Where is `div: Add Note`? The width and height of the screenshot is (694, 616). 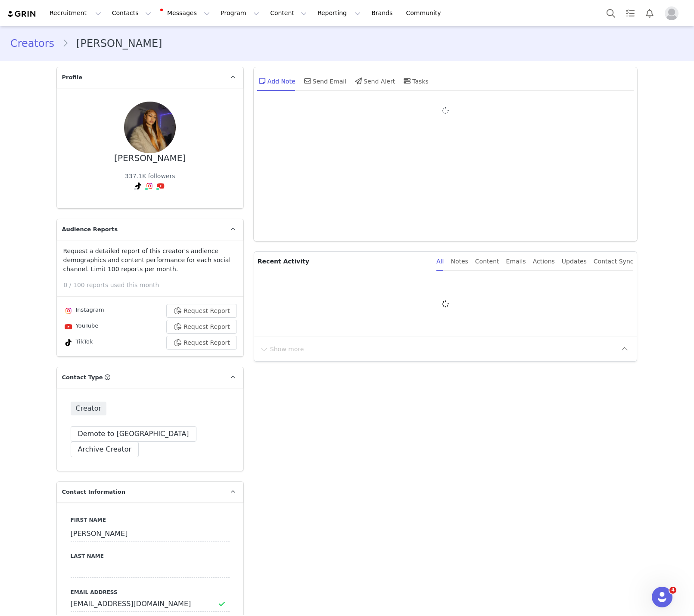 div: Add Note is located at coordinates (276, 81).